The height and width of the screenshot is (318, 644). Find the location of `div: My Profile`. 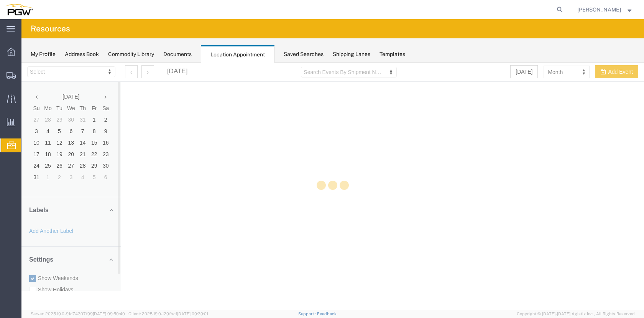

div: My Profile is located at coordinates (43, 54).